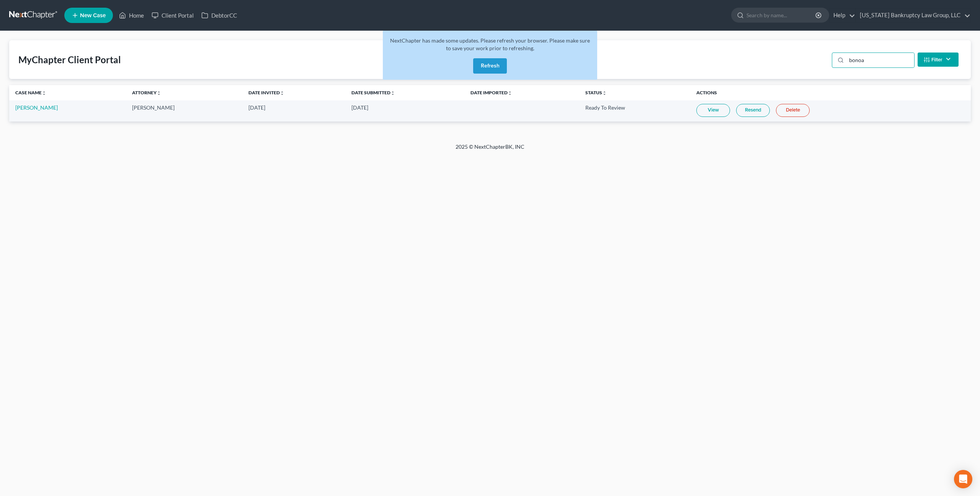 The image size is (980, 496). I want to click on a: Resend, so click(753, 111).